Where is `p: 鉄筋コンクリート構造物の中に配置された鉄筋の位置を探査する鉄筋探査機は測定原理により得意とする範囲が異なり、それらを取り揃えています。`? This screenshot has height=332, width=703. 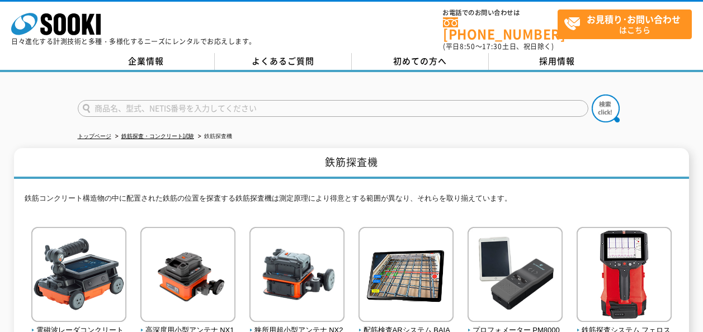 p: 鉄筋コンクリート構造物の中に配置された鉄筋の位置を探査する鉄筋探査機は測定原理により得意とする範囲が異なり、それらを取り揃えています。 is located at coordinates (352, 201).